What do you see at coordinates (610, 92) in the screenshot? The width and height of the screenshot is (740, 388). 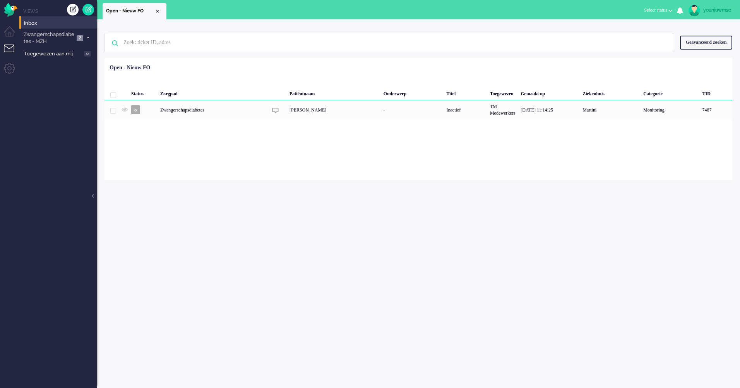 I see `div: Ziekenhuis` at bounding box center [610, 92].